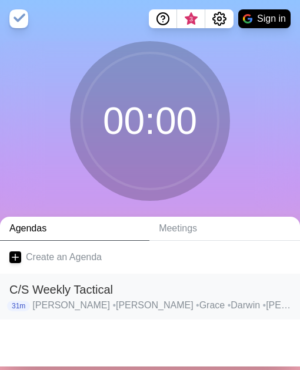  What do you see at coordinates (19, 19) in the screenshot?
I see `img: timeblocks logo` at bounding box center [19, 19].